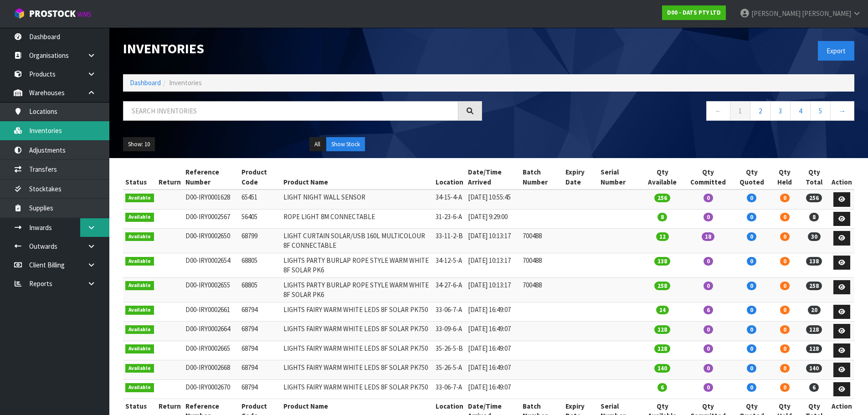 Image resolution: width=868 pixels, height=415 pixels. I want to click on a: 1, so click(740, 111).